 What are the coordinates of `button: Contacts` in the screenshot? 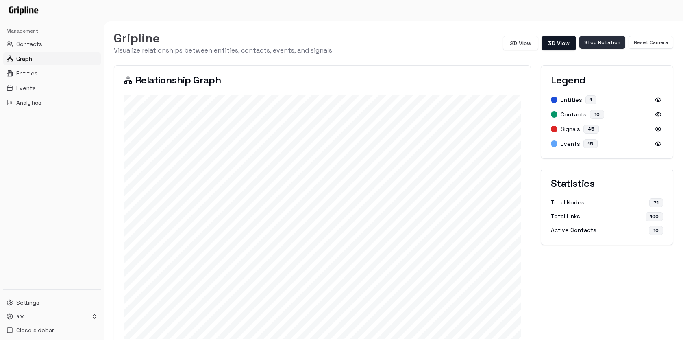 It's located at (52, 44).